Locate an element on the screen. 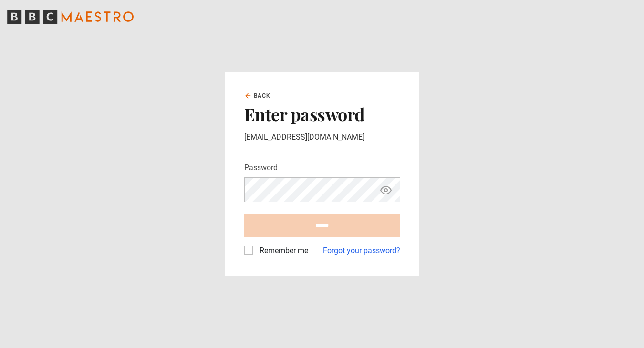 This screenshot has height=348, width=644. span: Back is located at coordinates (263, 96).